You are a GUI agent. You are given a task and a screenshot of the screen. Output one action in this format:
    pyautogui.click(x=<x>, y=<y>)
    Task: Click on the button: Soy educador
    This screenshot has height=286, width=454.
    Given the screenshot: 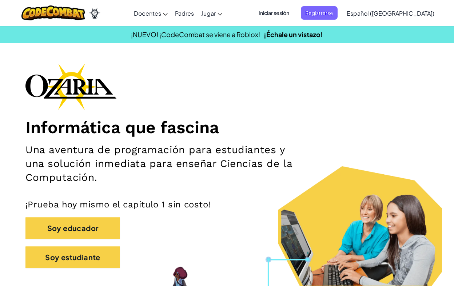 What is the action you would take?
    pyautogui.click(x=73, y=228)
    